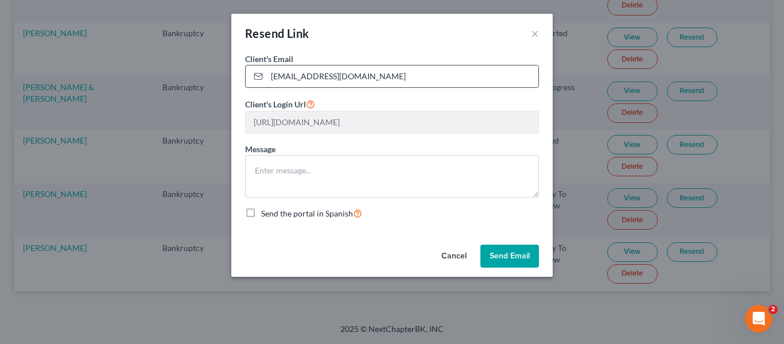 This screenshot has width=784, height=344. What do you see at coordinates (307, 213) in the screenshot?
I see `span: Send the portal in Spanish` at bounding box center [307, 213].